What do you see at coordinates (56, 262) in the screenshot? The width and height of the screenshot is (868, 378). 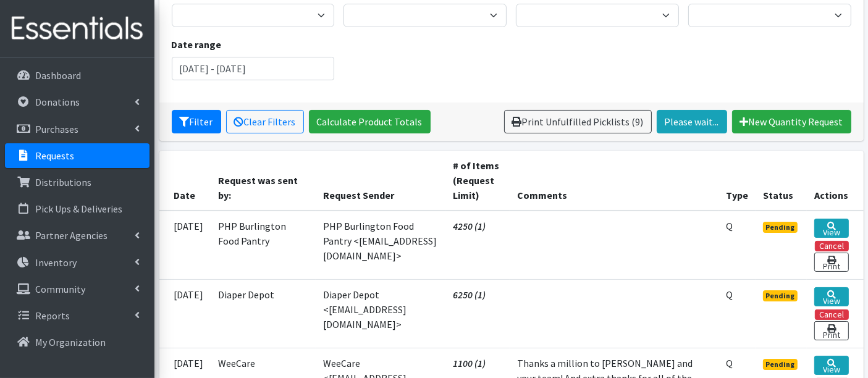 I see `p: Inventory` at bounding box center [56, 262].